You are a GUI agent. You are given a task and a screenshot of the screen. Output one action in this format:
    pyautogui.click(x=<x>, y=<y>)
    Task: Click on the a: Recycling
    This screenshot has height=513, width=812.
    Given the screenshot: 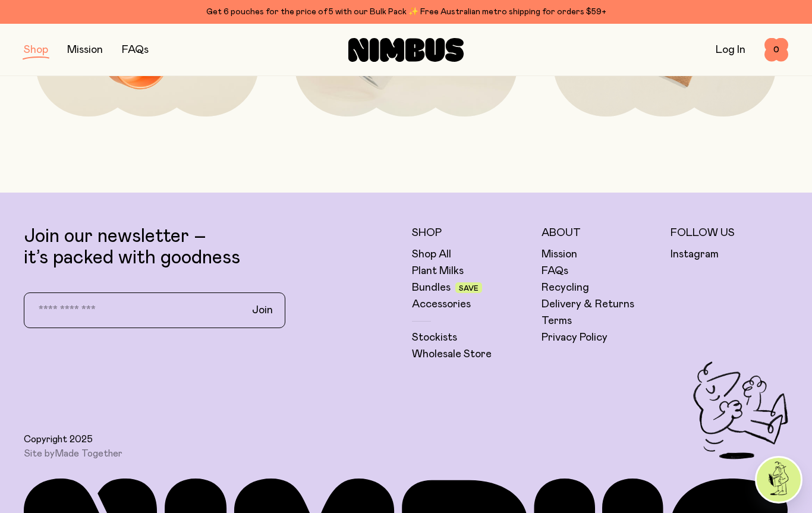 What is the action you would take?
    pyautogui.click(x=565, y=288)
    